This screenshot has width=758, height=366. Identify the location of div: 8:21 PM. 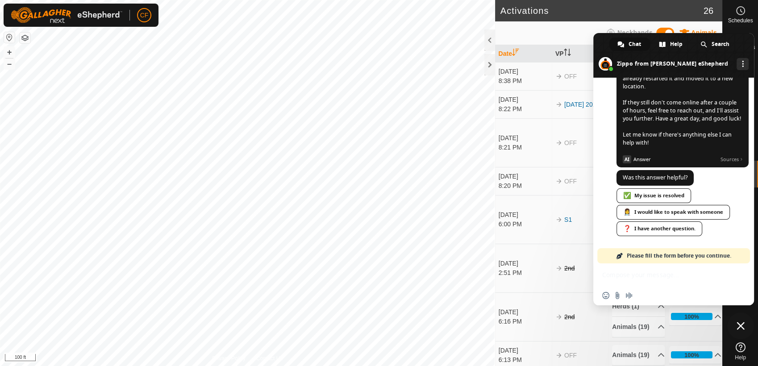
(525, 147).